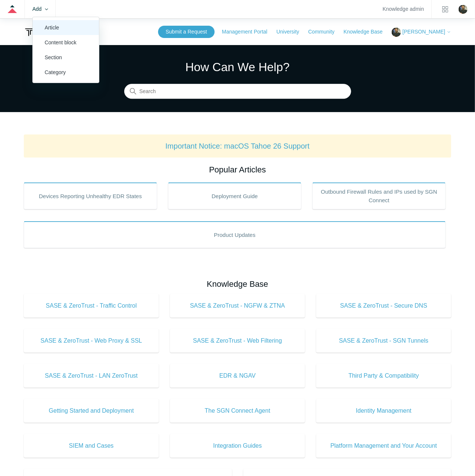  What do you see at coordinates (367, 32) in the screenshot?
I see `a: Knowledge Base` at bounding box center [367, 32].